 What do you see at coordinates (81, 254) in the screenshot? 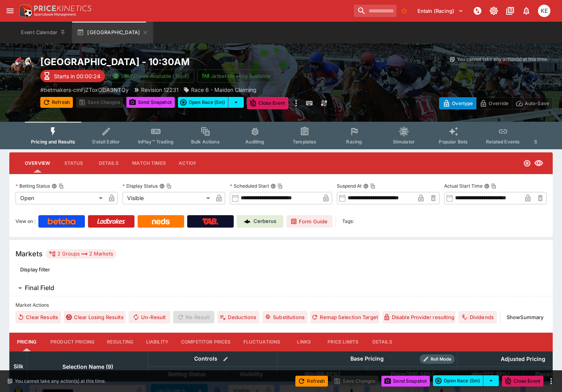
I see `div: 2 Groups 2 Markets` at bounding box center [81, 254].